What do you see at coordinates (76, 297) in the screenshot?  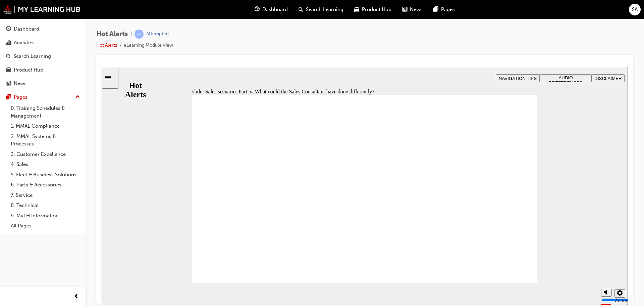 I see `span: prev-icon` at bounding box center [76, 297].